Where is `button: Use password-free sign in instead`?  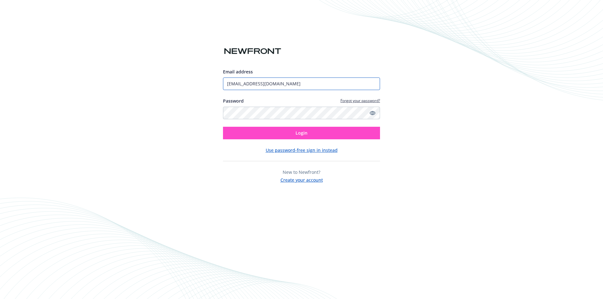 button: Use password-free sign in instead is located at coordinates (301, 150).